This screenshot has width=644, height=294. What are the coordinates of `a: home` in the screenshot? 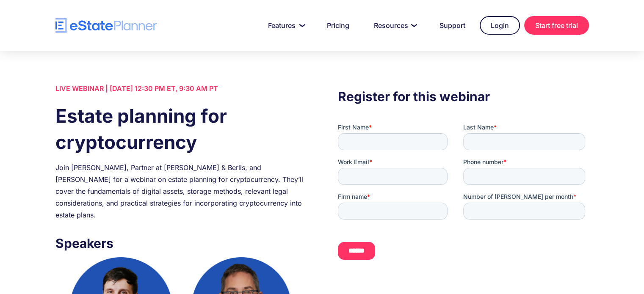 It's located at (106, 25).